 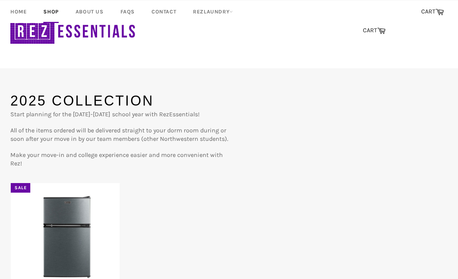 I want to click on div: Sale, so click(x=20, y=188).